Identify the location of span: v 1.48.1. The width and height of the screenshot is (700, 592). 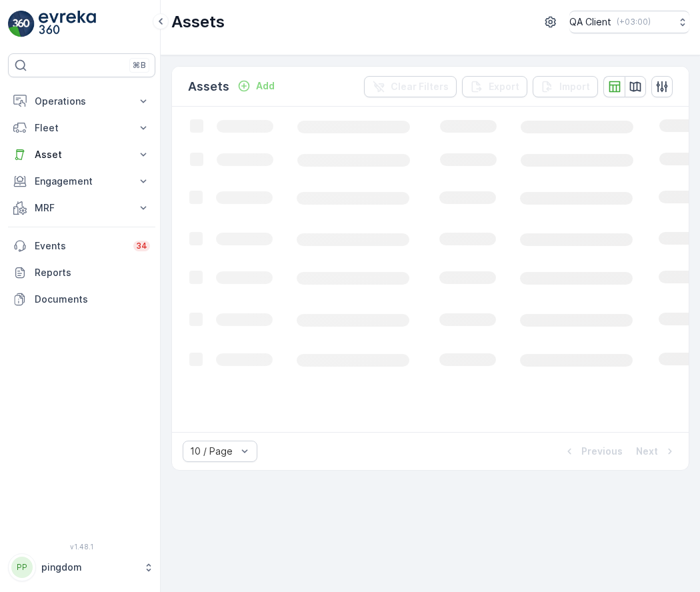
(81, 547).